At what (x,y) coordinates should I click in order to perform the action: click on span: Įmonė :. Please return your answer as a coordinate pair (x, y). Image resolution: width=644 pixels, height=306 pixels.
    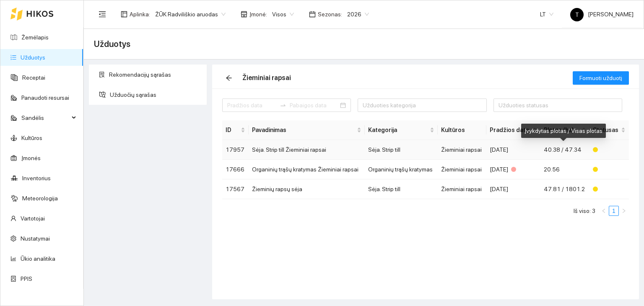
    Looking at the image, I should click on (258, 14).